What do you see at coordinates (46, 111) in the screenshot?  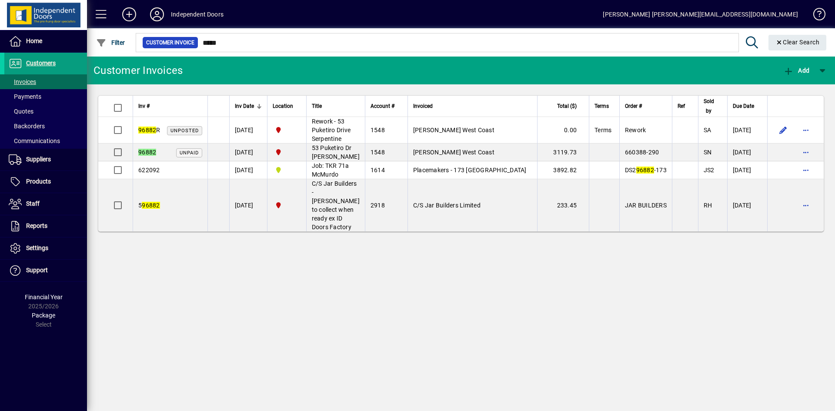 I see `a: Quotes` at bounding box center [46, 111].